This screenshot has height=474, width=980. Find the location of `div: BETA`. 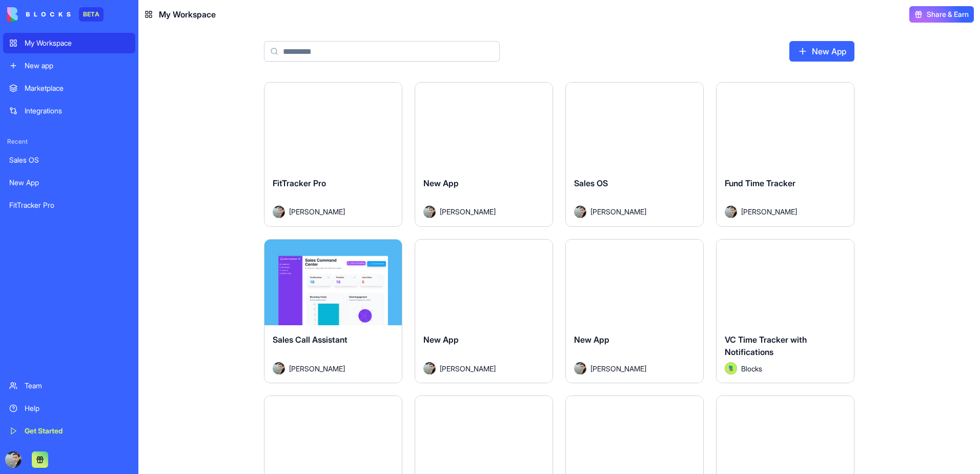

div: BETA is located at coordinates (91, 14).